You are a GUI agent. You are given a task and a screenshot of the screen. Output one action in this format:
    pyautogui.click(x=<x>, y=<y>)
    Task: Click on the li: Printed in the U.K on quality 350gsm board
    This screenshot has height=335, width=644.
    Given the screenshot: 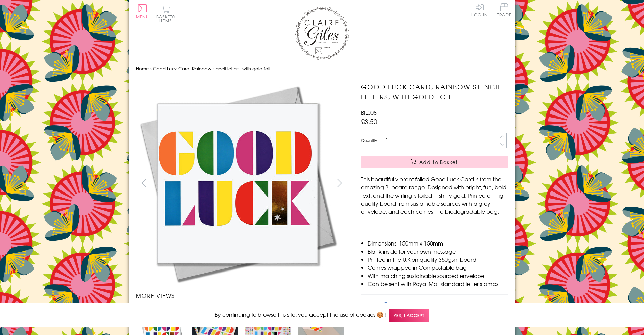 What is the action you would take?
    pyautogui.click(x=438, y=259)
    